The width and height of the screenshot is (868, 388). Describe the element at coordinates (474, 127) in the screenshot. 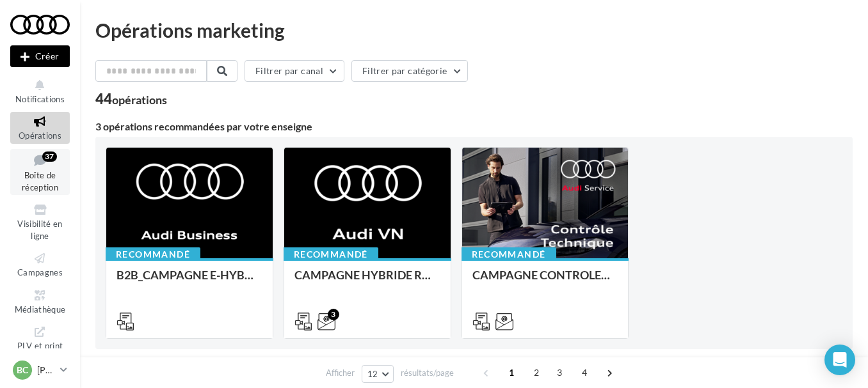

I see `div: 3 opérations recommandées par votre enseigne` at that location.